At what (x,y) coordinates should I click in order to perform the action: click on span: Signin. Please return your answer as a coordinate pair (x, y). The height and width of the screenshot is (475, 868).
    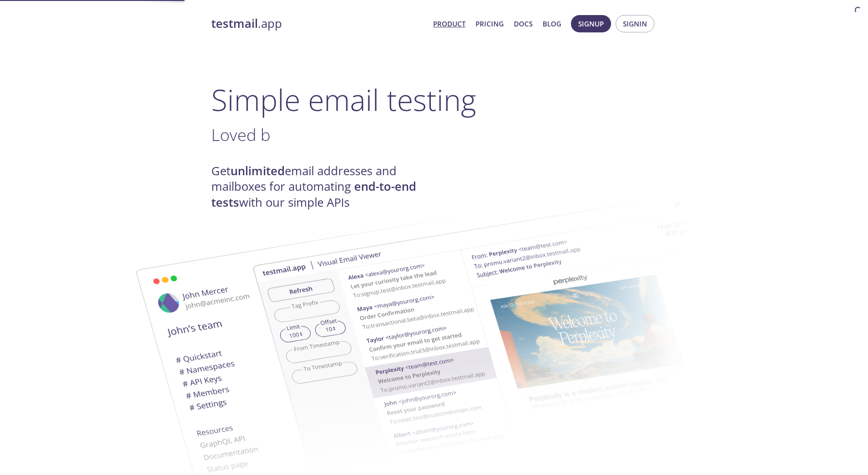
    Looking at the image, I should click on (635, 24).